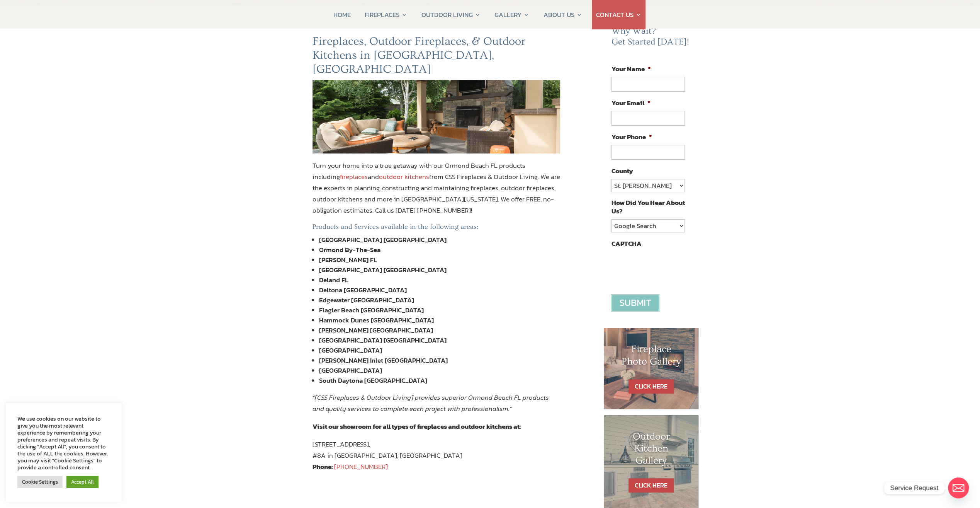  What do you see at coordinates (958, 488) in the screenshot?
I see `a: Email` at bounding box center [958, 488].